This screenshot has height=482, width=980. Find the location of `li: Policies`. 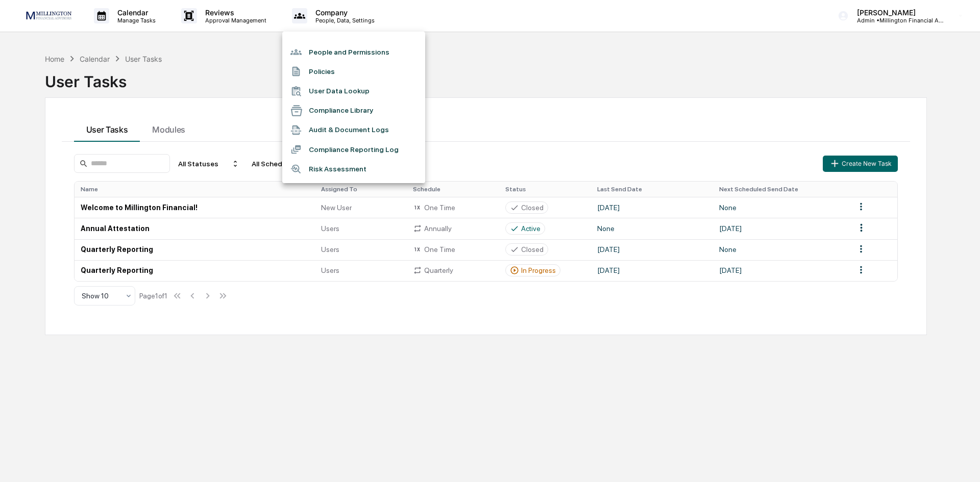

li: Policies is located at coordinates (354, 71).